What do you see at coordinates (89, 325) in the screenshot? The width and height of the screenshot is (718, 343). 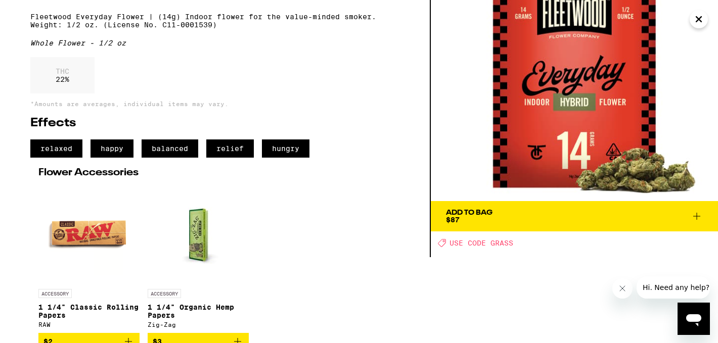 I see `div: RAW` at bounding box center [89, 325].